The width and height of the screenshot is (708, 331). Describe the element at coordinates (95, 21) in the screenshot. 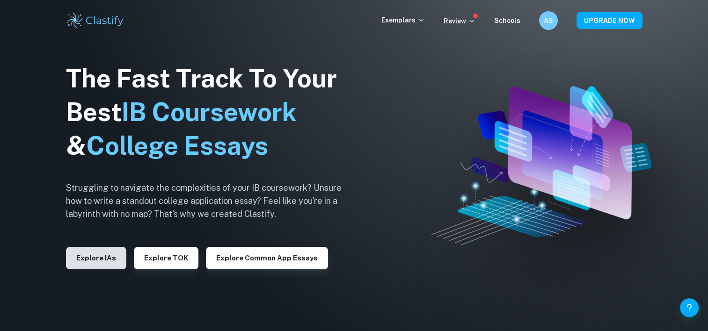

I see `img: Clastify logo` at that location.